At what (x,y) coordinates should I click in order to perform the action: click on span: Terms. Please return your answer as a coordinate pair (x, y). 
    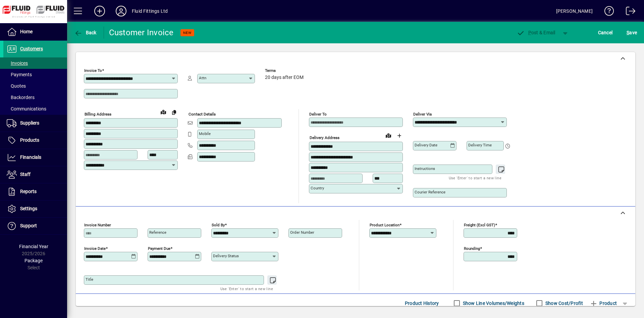
    Looking at the image, I should click on (286, 70).